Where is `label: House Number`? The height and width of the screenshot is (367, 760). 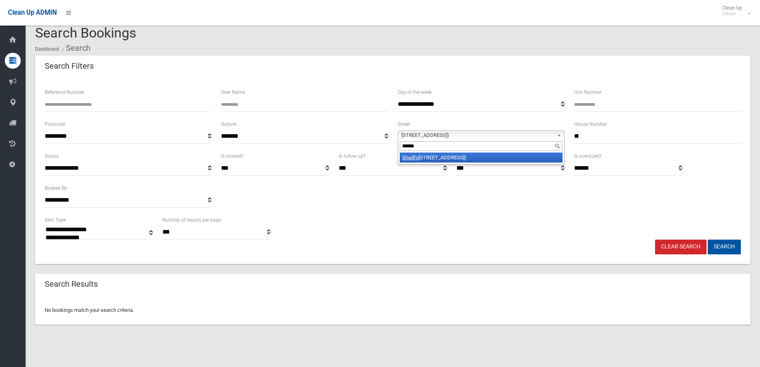
label: House Number is located at coordinates (591, 124).